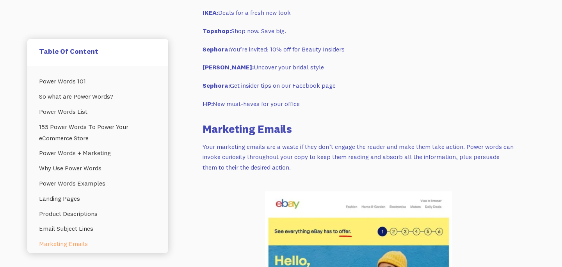 This screenshot has height=267, width=562. Describe the element at coordinates (98, 112) in the screenshot. I see `a: Power Words List` at that location.